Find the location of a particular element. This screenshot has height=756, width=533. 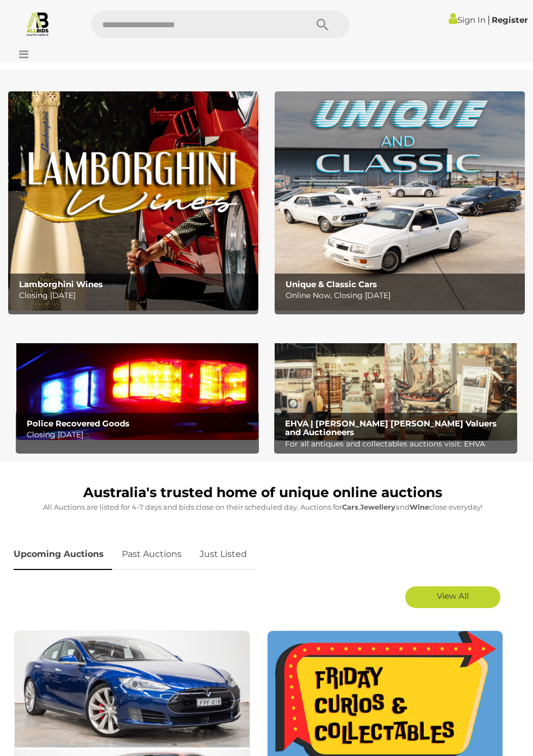

h1: Australia's trusted home of unique online auctions is located at coordinates (262, 493).